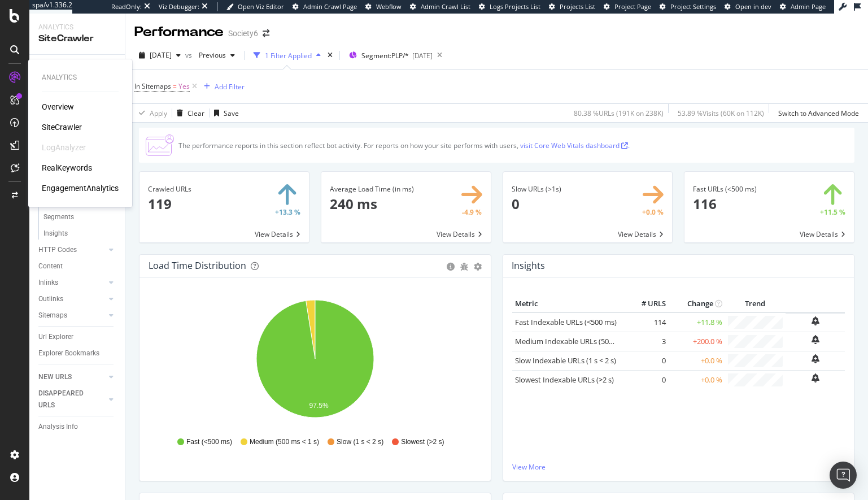 This screenshot has height=500, width=868. Describe the element at coordinates (748, 6) in the screenshot. I see `a: Open in dev` at that location.